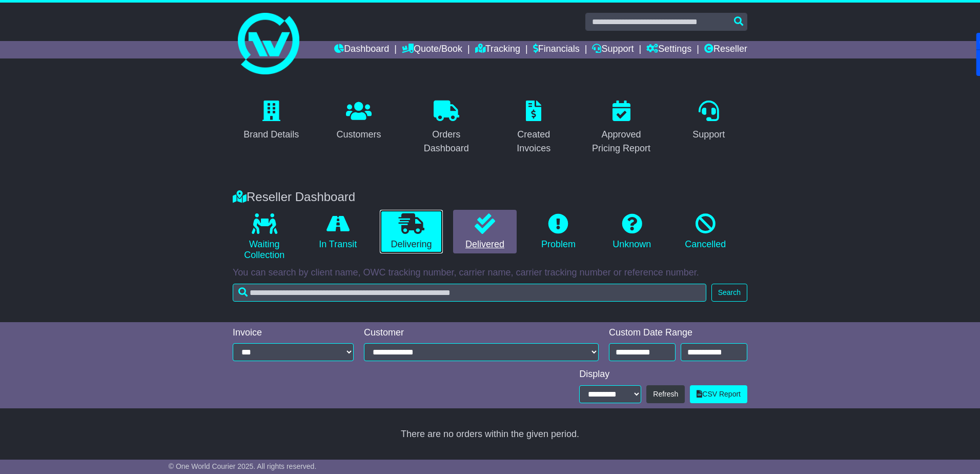  What do you see at coordinates (622, 141) in the screenshot?
I see `div: Approved Pricing Report` at bounding box center [622, 141].